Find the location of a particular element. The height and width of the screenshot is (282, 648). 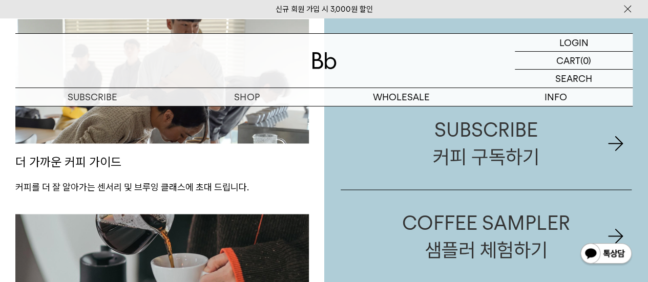

p: SEARCH is located at coordinates (574, 78).